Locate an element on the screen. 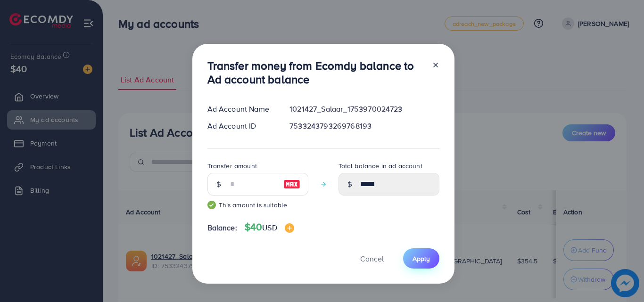 This screenshot has width=644, height=302. h3: Transfer money from Ecomdy balance to Ad account balance is located at coordinates (316, 72).